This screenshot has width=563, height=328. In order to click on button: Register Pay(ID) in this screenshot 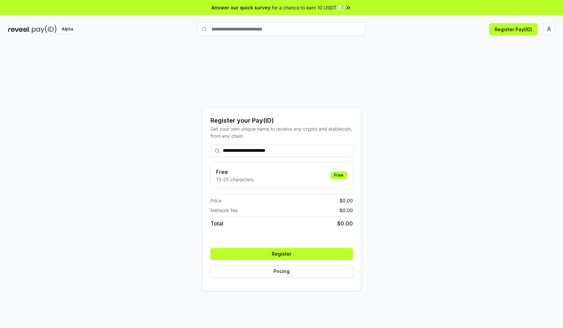, I will do `click(513, 29)`.